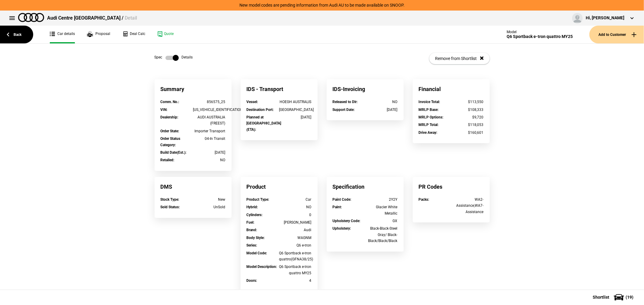  I want to click on a: Quote, so click(165, 35).